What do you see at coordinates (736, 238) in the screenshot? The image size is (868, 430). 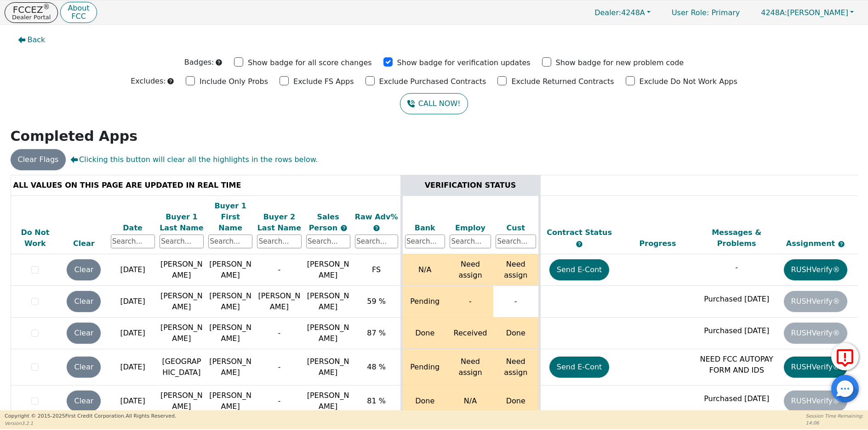 I see `div: Messages & Problems` at bounding box center [736, 238].